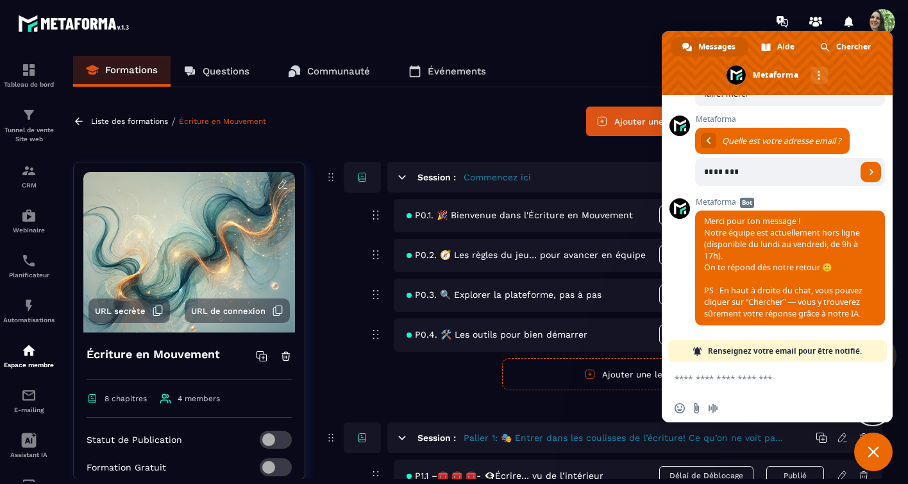 Image resolution: width=908 pixels, height=484 pixels. What do you see at coordinates (505, 475) in the screenshot?
I see `span: P1.1 –🧰 🧰 🧰- 👁️‍🗨️Écrire… vu de l’intérieur` at bounding box center [505, 475].